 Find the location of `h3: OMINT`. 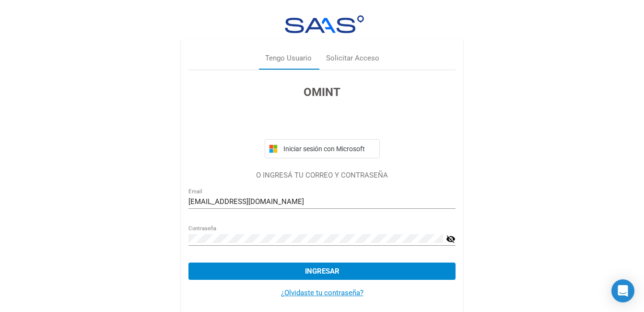

h3: OMINT is located at coordinates (322, 92).